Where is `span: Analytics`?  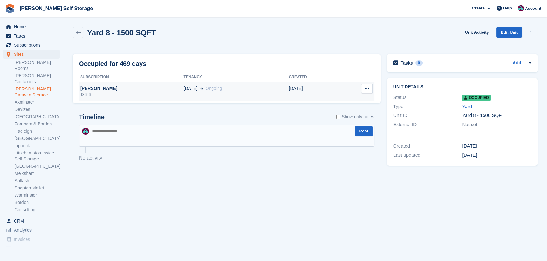 span: Analytics is located at coordinates (33, 231).